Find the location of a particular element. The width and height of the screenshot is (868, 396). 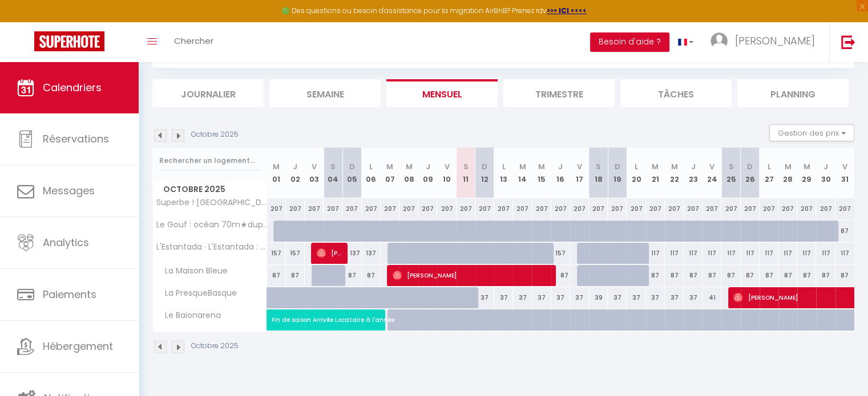

span: Chercher is located at coordinates (194, 40).